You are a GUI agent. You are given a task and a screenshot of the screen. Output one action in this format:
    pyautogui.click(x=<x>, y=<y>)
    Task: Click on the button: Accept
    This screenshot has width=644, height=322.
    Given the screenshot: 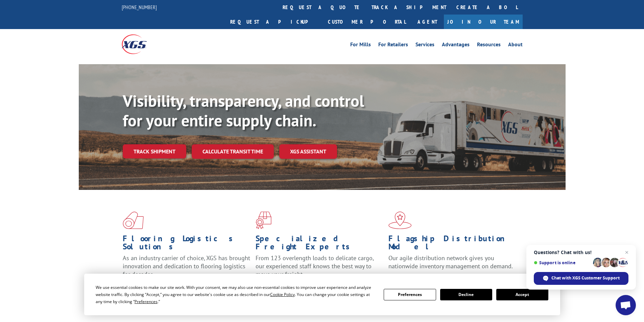 What is the action you would take?
    pyautogui.click(x=522, y=295)
    